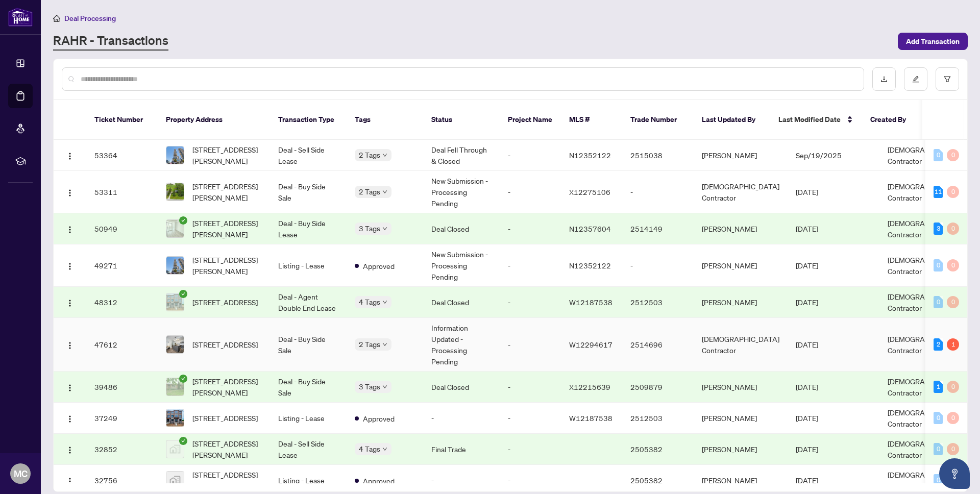 The image size is (980, 494). I want to click on span: edit, so click(916, 79).